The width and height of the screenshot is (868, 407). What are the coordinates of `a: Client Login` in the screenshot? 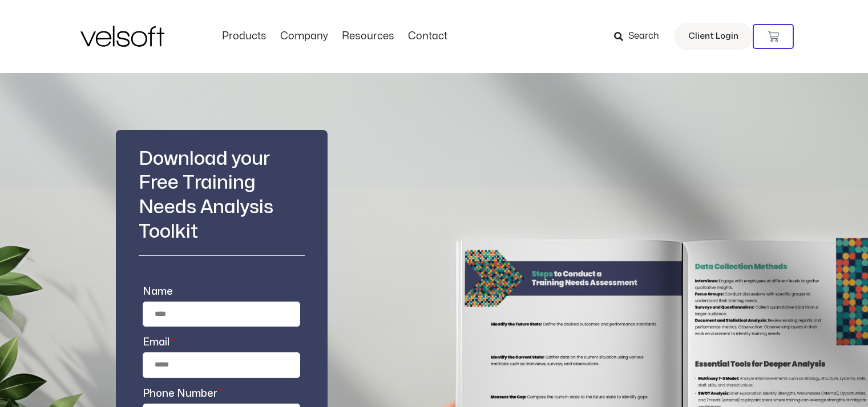 It's located at (714, 37).